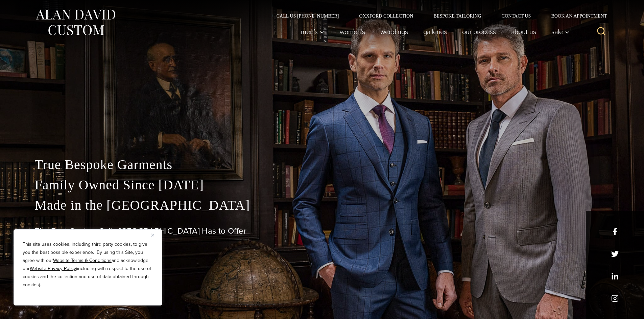 The width and height of the screenshot is (644, 319). Describe the element at coordinates (438, 16) in the screenshot. I see `nav: Secondary Navigation` at that location.